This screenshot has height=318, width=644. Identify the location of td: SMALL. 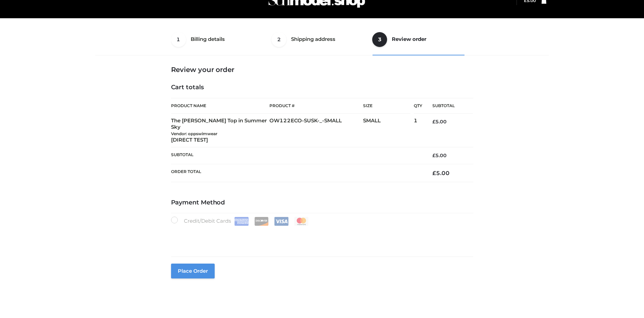
(388, 130).